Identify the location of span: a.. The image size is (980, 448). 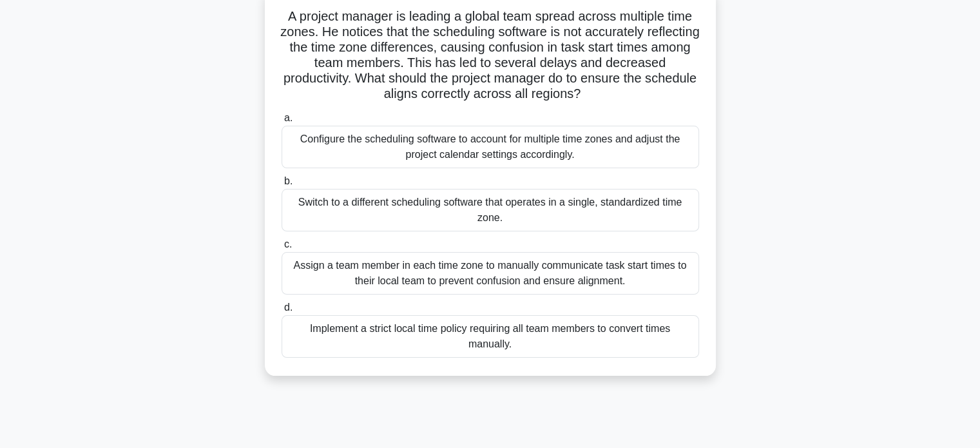
(288, 118).